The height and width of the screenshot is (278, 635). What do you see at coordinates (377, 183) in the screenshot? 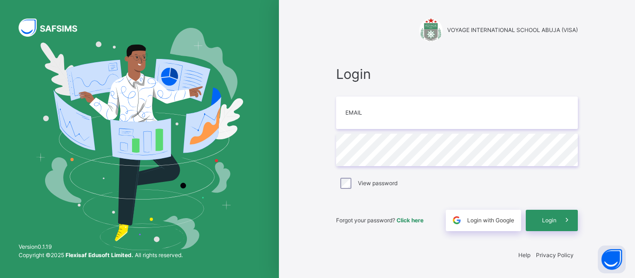
I see `label: View password` at bounding box center [377, 183].